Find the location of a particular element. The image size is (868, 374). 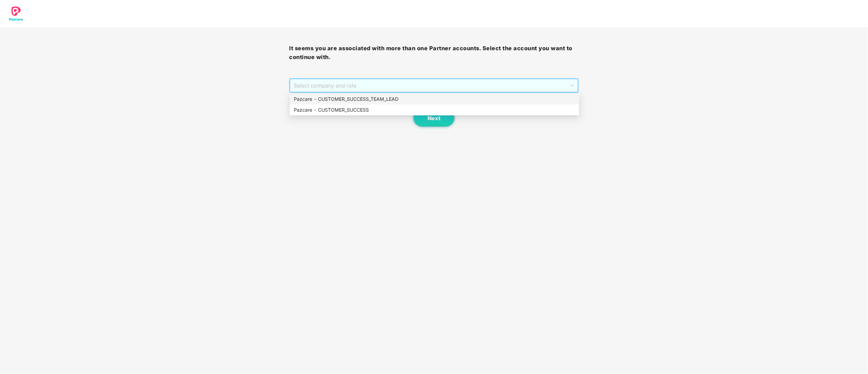

div: Pazcare - CUSTOMER_SUCCESS is located at coordinates (434, 110).